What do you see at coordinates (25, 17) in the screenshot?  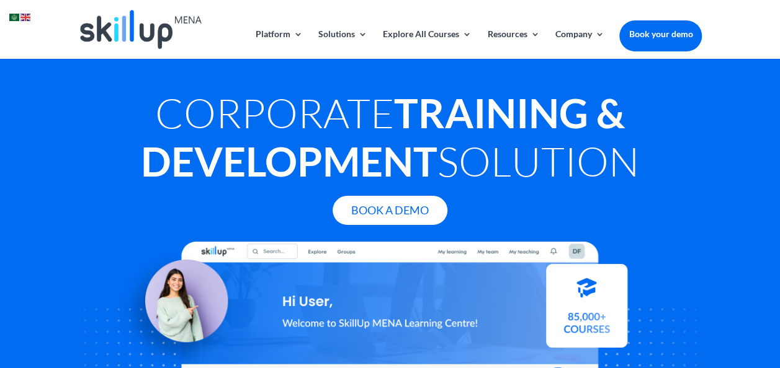 I see `img: en` at bounding box center [25, 17].